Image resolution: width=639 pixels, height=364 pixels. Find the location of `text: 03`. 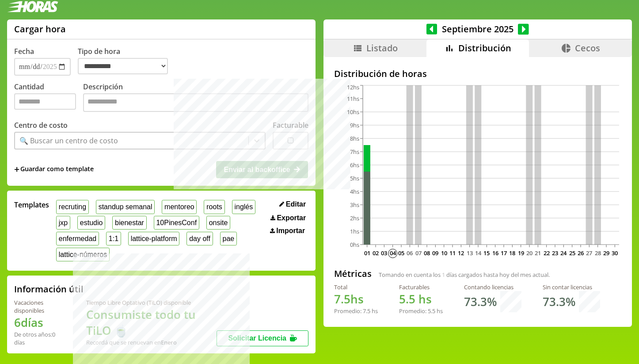

text: 03 is located at coordinates (384, 253).